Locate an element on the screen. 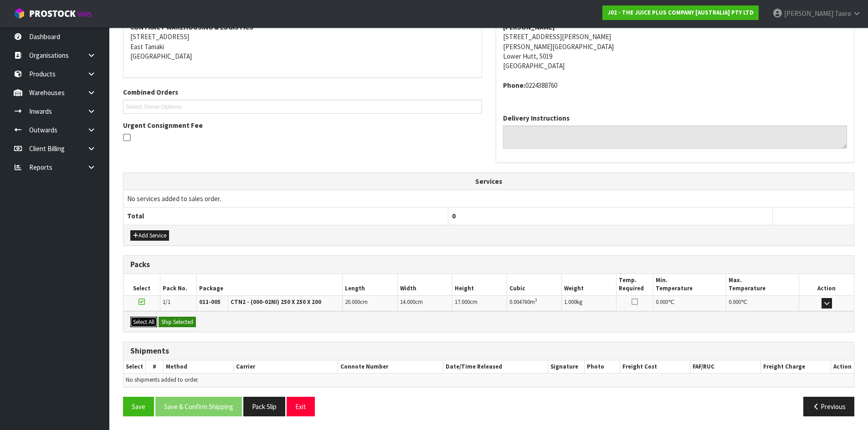  th: Freight Charge is located at coordinates (795, 367).